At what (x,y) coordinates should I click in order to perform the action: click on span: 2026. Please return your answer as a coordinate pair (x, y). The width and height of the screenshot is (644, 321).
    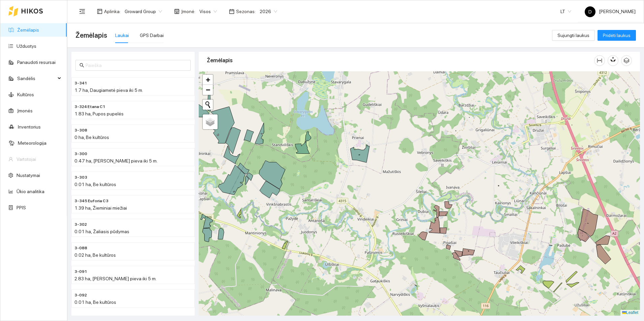
    Looking at the image, I should click on (268, 12).